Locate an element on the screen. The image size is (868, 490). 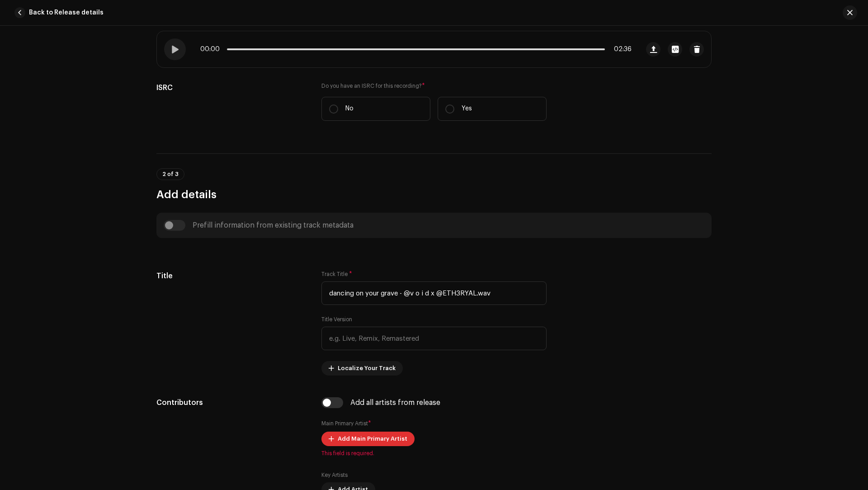
span: Add Main Primary Artist is located at coordinates (373, 438).